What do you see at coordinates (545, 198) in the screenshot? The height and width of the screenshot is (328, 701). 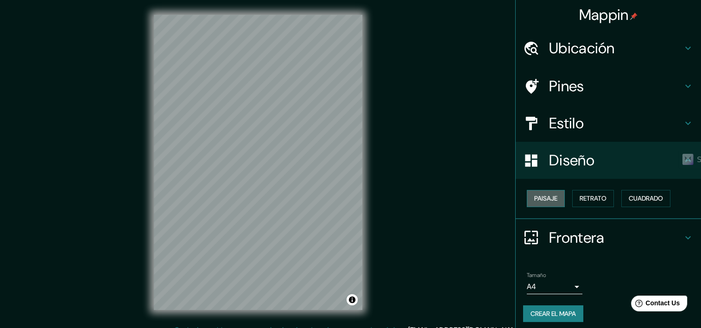 I see `font: Paisaje` at bounding box center [545, 198].